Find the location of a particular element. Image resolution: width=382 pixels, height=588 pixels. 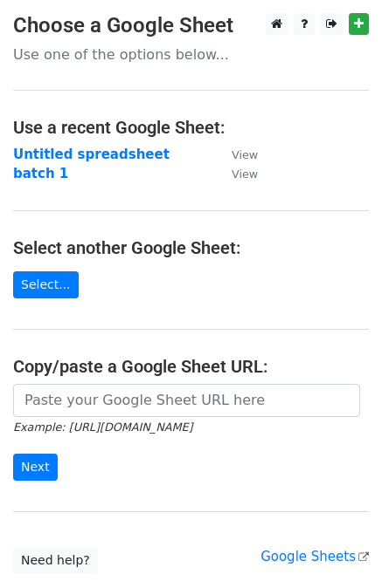

h4: Select another Google Sheet: is located at coordinates (191, 248).